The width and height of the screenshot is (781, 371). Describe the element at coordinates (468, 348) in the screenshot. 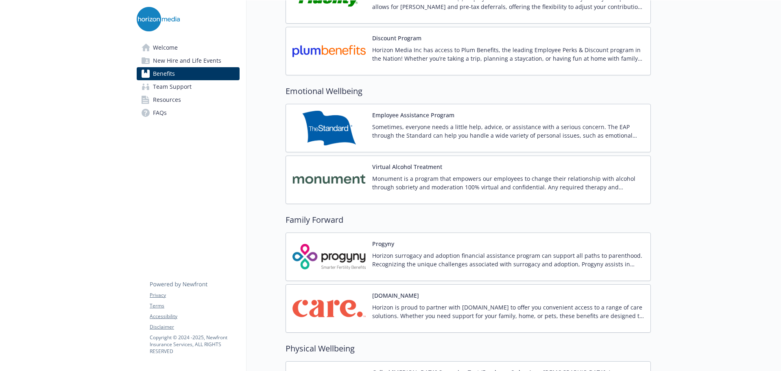

I see `h2: Physical Wellbeing` at that location.